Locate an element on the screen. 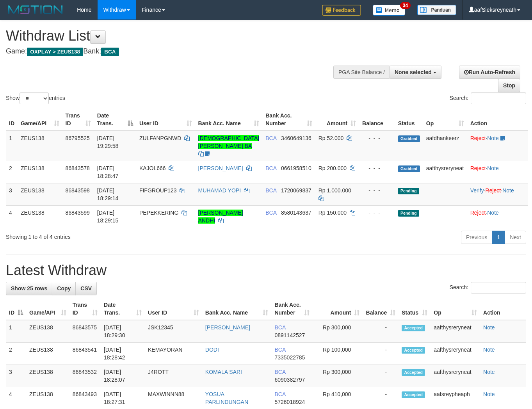  a: CSV is located at coordinates (86, 288).